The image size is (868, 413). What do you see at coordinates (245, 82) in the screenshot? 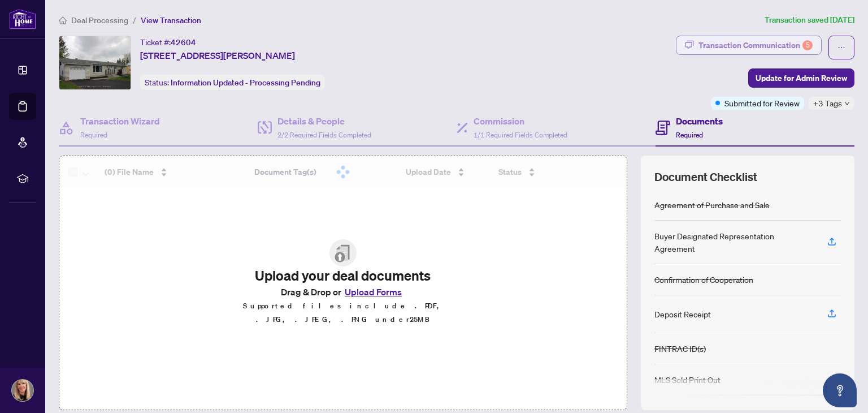
I see `span: Information Updated - Processing Pending` at bounding box center [245, 82].